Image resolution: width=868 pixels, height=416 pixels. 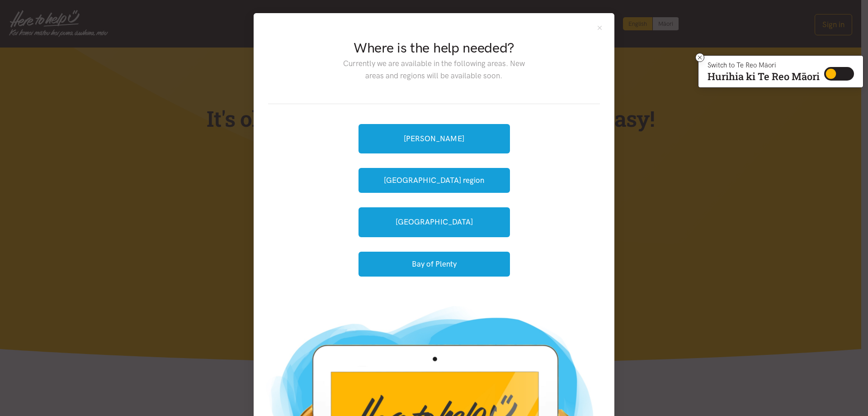 What do you see at coordinates (434, 264) in the screenshot?
I see `button: Bay of Plenty` at bounding box center [434, 264].